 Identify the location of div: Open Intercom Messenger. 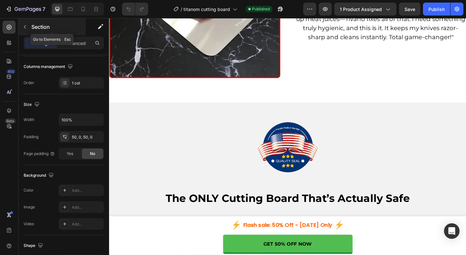
(451, 231).